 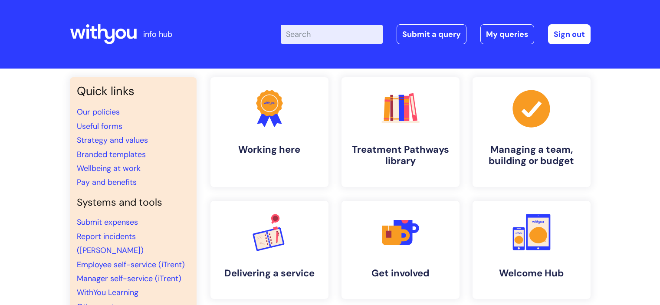 I want to click on a: Managing a team, building or budget, so click(x=532, y=132).